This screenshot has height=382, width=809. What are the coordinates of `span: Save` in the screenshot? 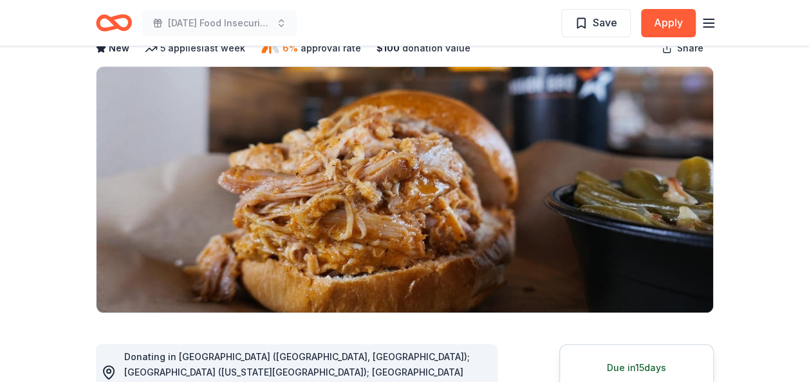 It's located at (605, 23).